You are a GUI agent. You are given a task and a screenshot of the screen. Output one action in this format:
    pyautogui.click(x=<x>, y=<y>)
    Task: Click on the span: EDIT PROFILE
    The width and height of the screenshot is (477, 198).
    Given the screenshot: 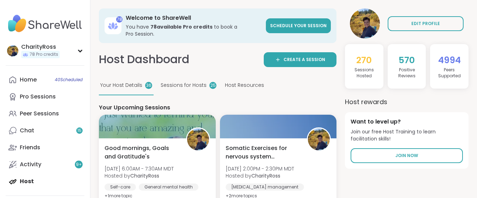 What is the action you would take?
    pyautogui.click(x=425, y=24)
    